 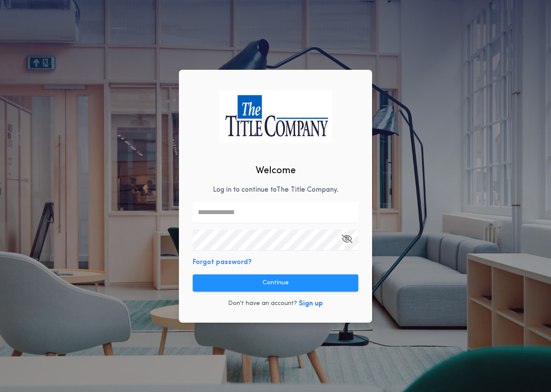 I want to click on img: logo, so click(x=276, y=117).